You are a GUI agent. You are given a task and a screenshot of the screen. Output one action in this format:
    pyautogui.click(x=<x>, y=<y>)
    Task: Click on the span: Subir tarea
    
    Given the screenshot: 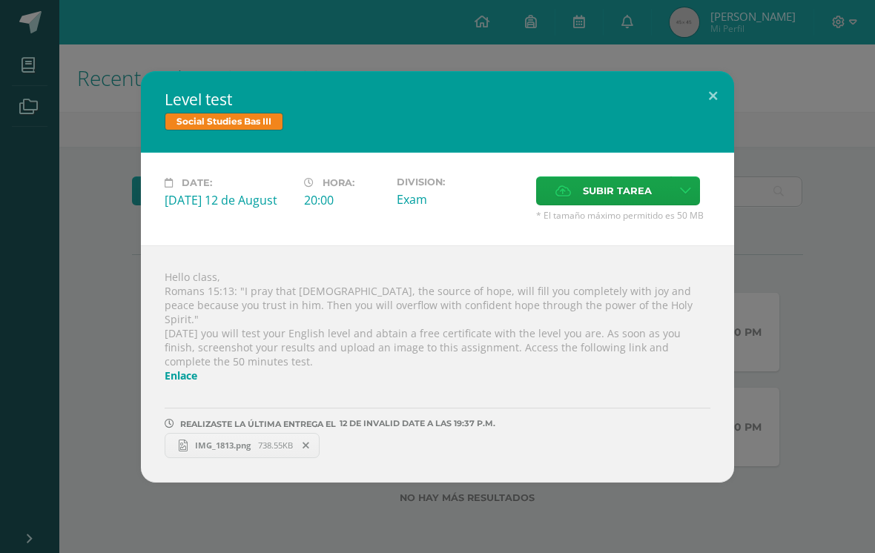 What is the action you would take?
    pyautogui.click(x=617, y=191)
    